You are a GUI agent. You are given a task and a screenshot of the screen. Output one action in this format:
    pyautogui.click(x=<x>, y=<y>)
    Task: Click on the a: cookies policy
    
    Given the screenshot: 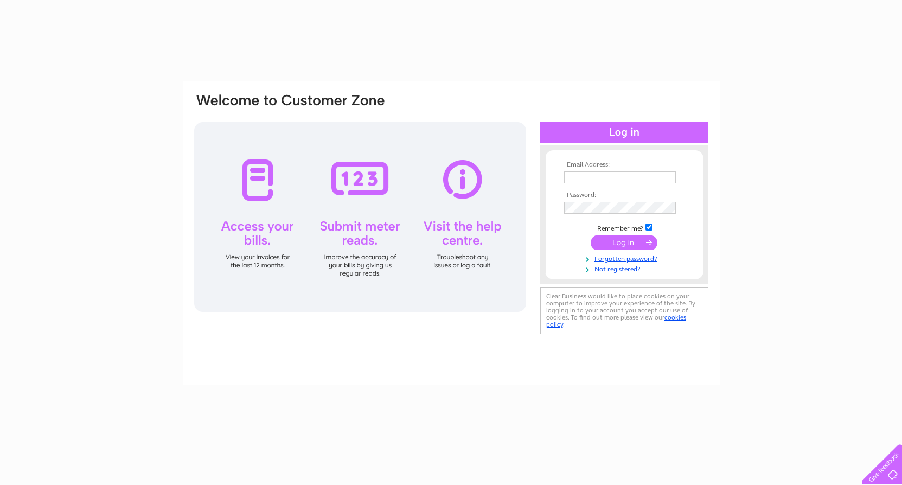 What is the action you would take?
    pyautogui.click(x=616, y=320)
    